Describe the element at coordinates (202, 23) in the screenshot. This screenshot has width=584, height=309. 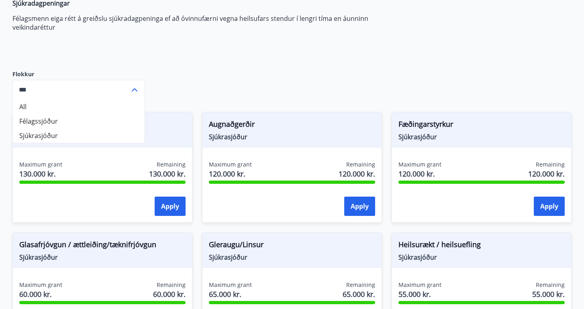
I see `p: Félagsmenn eiga rétt á greiðslu sjúkradagpeninga ef að óvinnufærni vegna heilsufars stendur í len...` at that location.